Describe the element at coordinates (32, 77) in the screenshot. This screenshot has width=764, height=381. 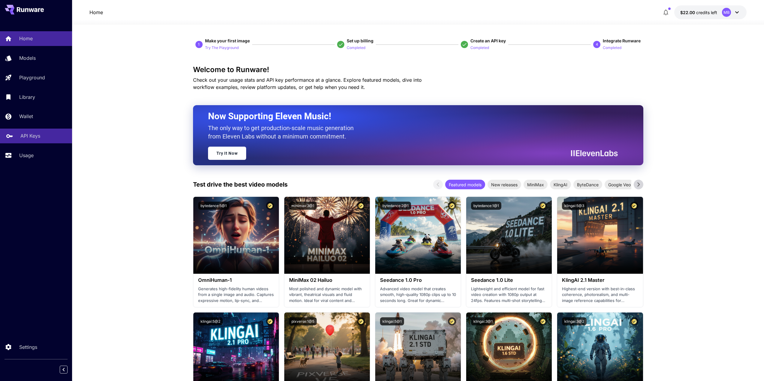
I see `p: Playground` at that location.